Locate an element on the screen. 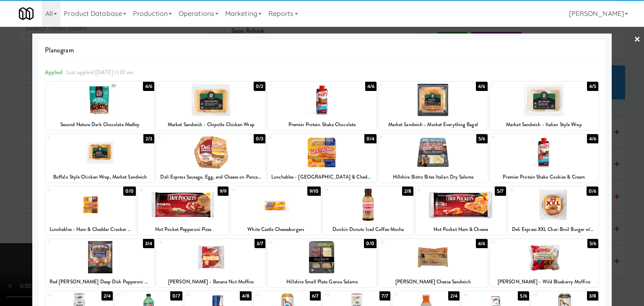  div: 0/0 is located at coordinates (130, 191).